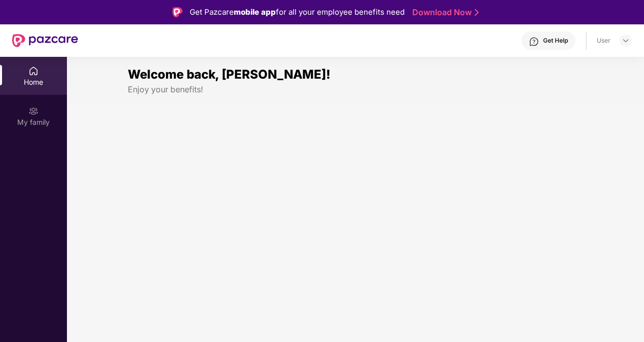 This screenshot has width=644, height=342. What do you see at coordinates (33, 111) in the screenshot?
I see `img: svg+xml;base64,PHN2ZyB3aWR0aD0iMjAiIGhlaWdodD0iMjAiIHZpZXdCb3g9IjAgMCAyMCAyMCIgZmlsbD0ibm9uZSIgeG...` at bounding box center [33, 111].